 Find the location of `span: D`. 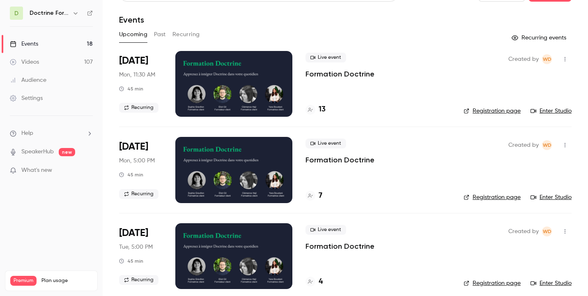

span: D is located at coordinates (16, 13).